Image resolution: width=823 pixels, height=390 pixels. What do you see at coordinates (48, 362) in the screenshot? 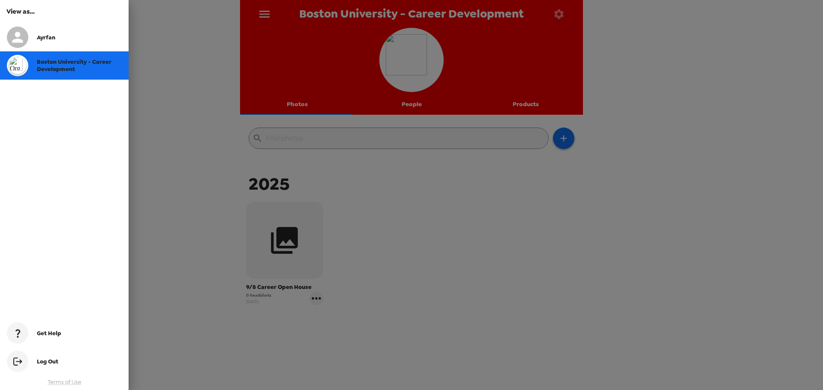
I see `span: Log Out` at bounding box center [48, 362].